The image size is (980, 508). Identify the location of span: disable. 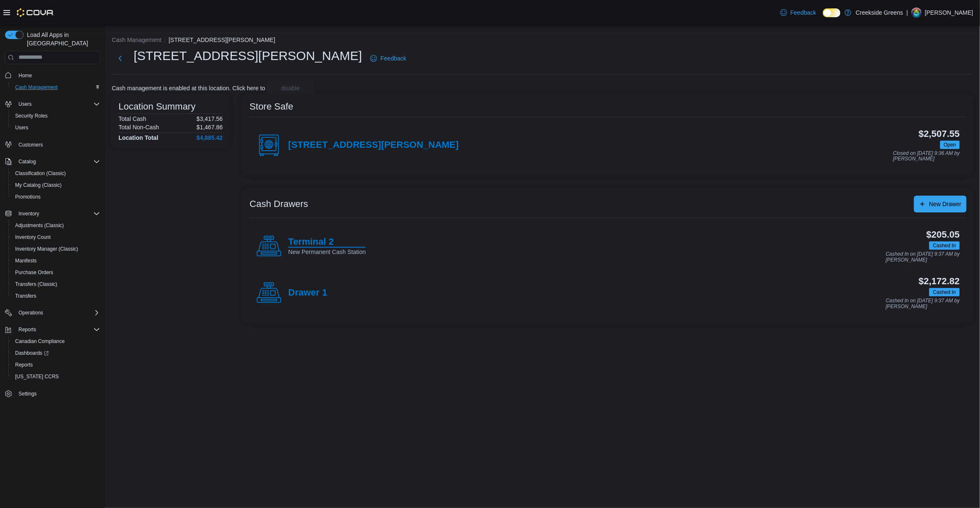
(290, 88).